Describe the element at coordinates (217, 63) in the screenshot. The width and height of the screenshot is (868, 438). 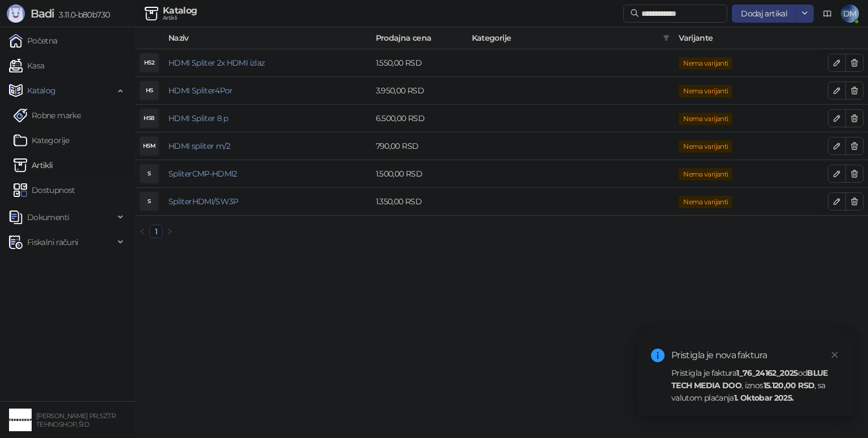
I see `a: HDMI Spliter 2x HDMI izlaz` at that location.